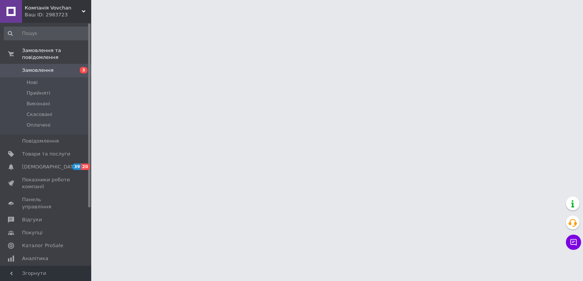  I want to click on div: Ваш ID: 2983723, so click(58, 15).